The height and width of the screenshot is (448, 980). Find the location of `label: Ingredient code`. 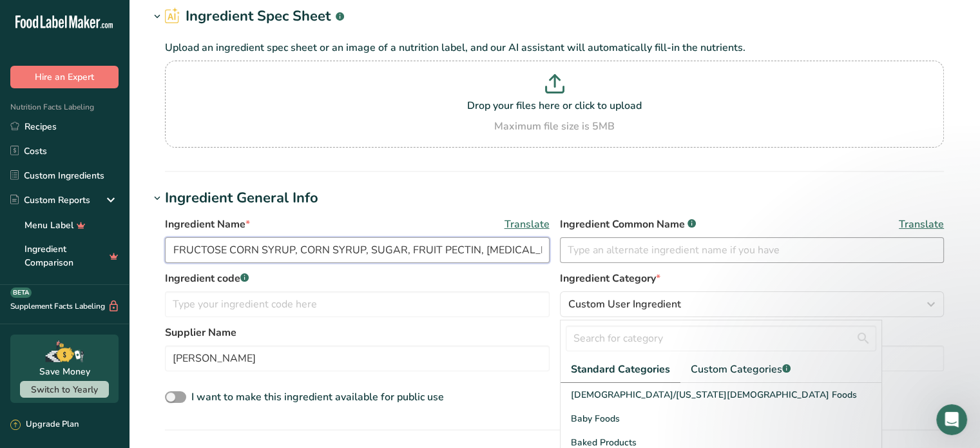

label: Ingredient code is located at coordinates (357, 279).